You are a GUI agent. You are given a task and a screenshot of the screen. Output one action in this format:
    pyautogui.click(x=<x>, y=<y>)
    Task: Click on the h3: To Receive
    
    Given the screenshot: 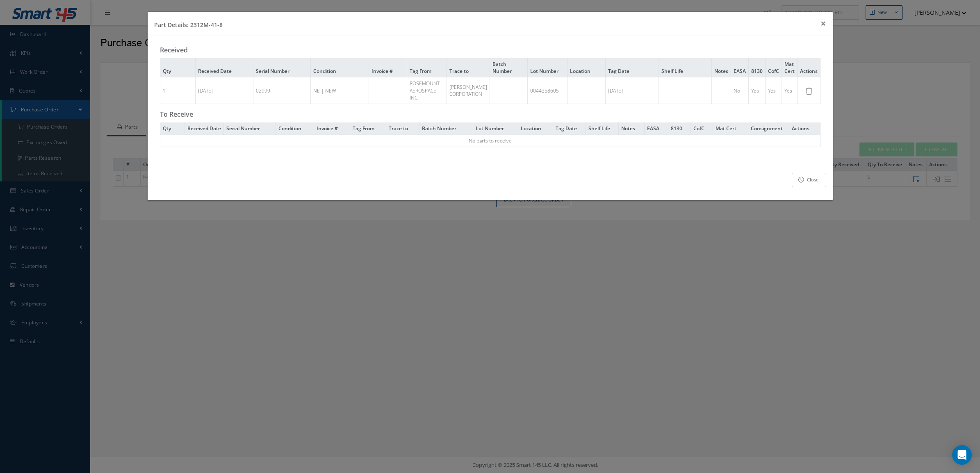 What is the action you would take?
    pyautogui.click(x=490, y=114)
    